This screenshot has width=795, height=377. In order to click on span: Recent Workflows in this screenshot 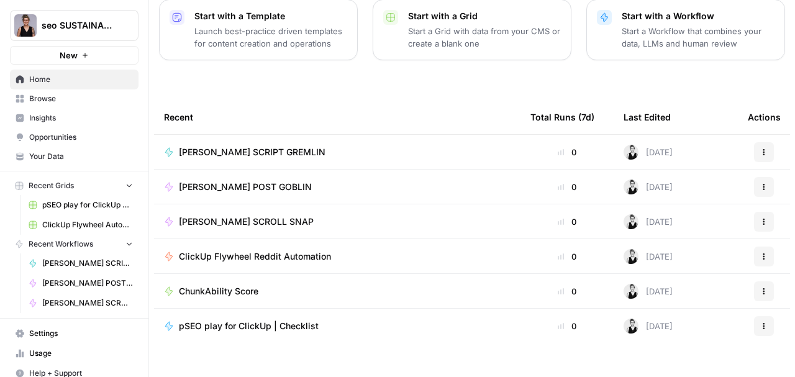, I will do `click(61, 244)`.